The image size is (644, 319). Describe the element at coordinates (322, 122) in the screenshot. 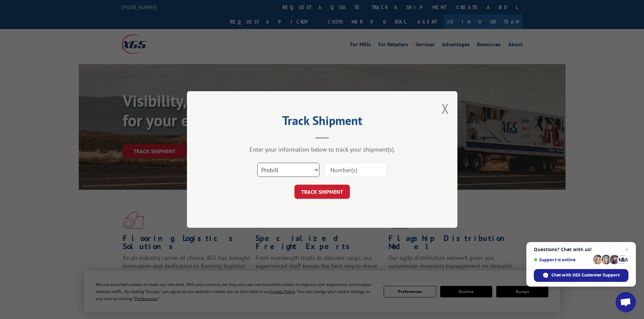

I see `h2: Track Shipment` at that location.